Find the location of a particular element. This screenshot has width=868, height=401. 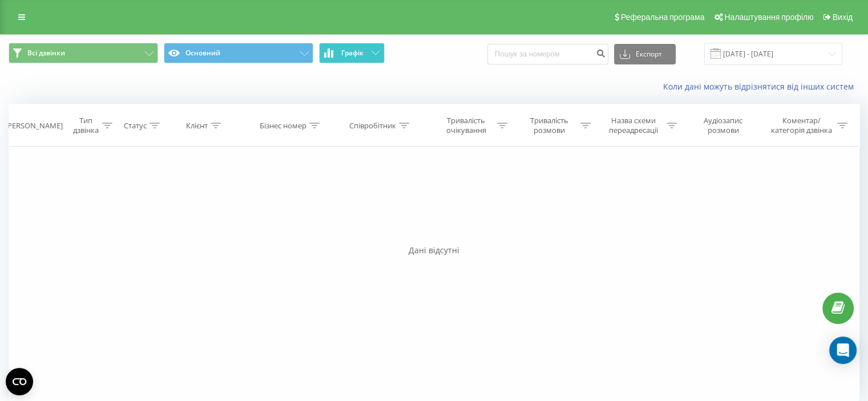

div: Дані відсутні is located at coordinates (434, 250).